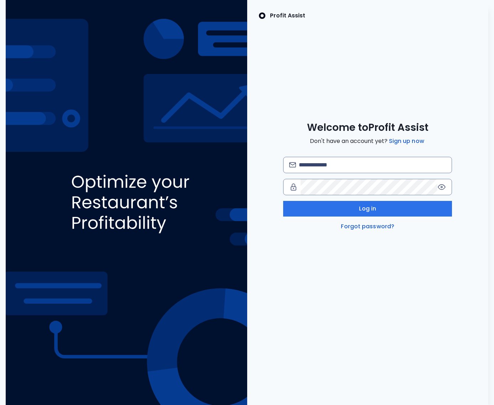 The width and height of the screenshot is (494, 405). I want to click on img: email, so click(292, 165).